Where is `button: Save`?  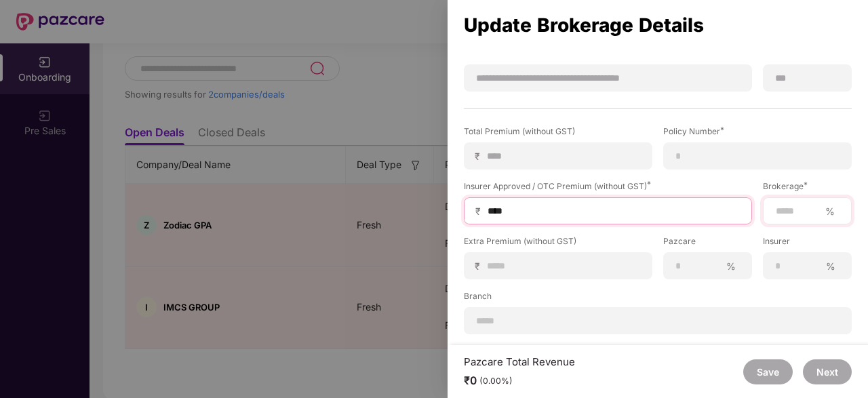 button: Save is located at coordinates (768, 372).